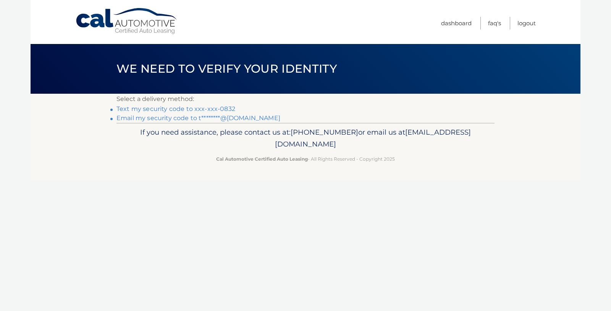 Image resolution: width=611 pixels, height=311 pixels. What do you see at coordinates (306, 99) in the screenshot?
I see `p: Select a delivery method:` at bounding box center [306, 99].